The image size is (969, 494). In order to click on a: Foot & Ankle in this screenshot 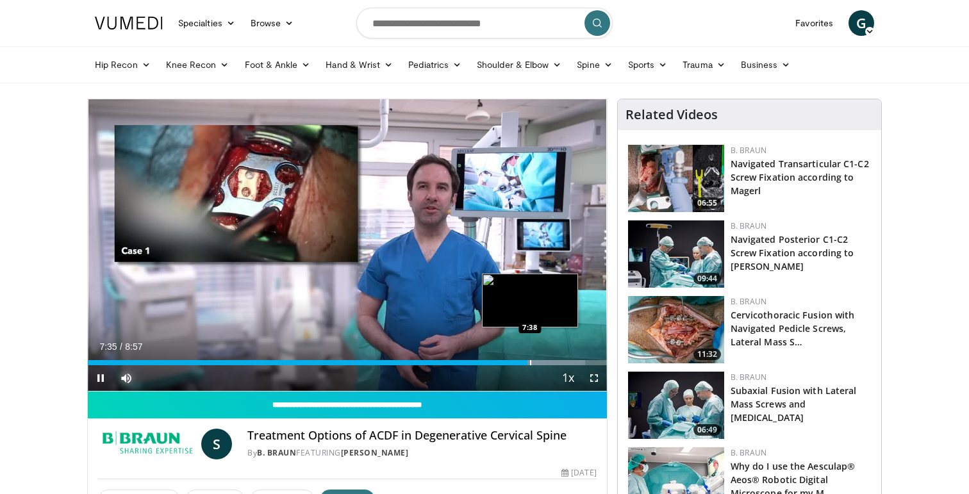, I will do `click(278, 65)`.